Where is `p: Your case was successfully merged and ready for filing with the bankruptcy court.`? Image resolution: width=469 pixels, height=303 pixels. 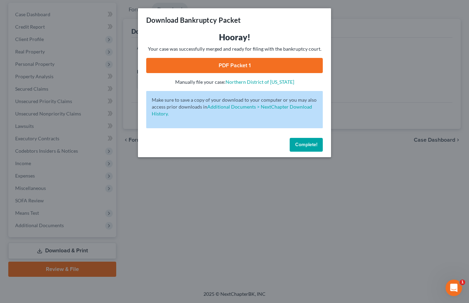 p: Your case was successfully merged and ready for filing with the bankruptcy court. is located at coordinates (234, 49).